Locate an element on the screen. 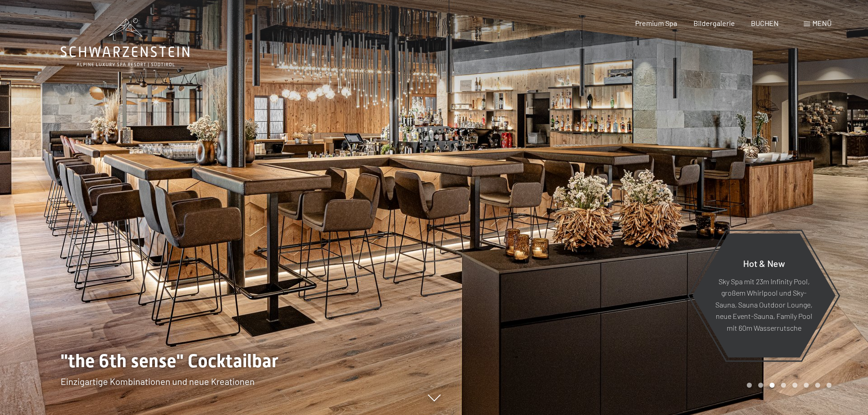  p: Sky Spa mit 23m Infinity Pool, großem Whirlpool und Sky-Sauna, Sauna Outdoor Lounge, neue Event-S... is located at coordinates (764, 305).